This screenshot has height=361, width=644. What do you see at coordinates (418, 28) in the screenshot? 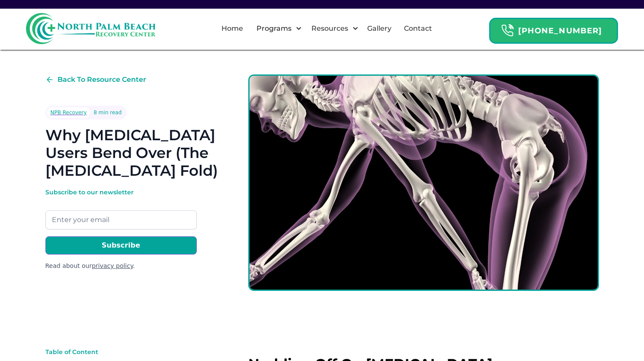
I see `a: Contact` at bounding box center [418, 28].